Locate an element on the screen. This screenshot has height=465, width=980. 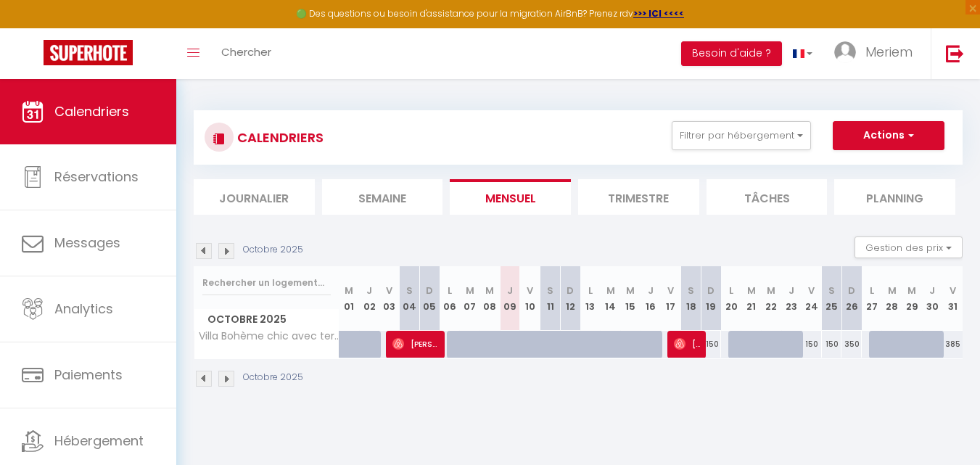
li: Tâches is located at coordinates (767, 197).